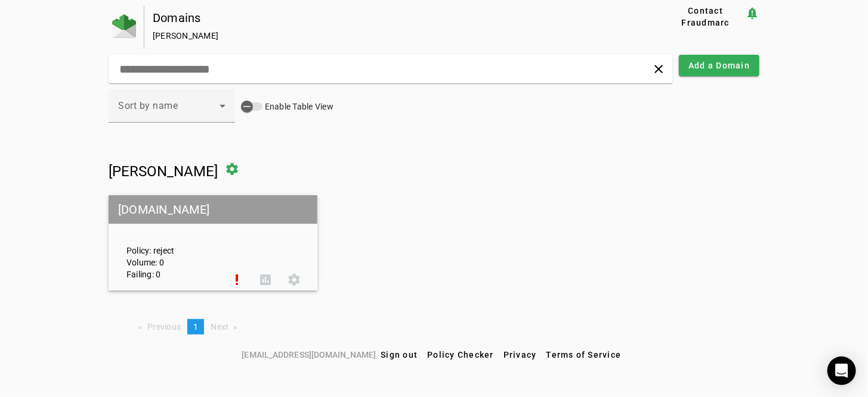 The width and height of the screenshot is (868, 397). Describe the element at coordinates (433, 27) in the screenshot. I see `app-page-header: Domains` at that location.